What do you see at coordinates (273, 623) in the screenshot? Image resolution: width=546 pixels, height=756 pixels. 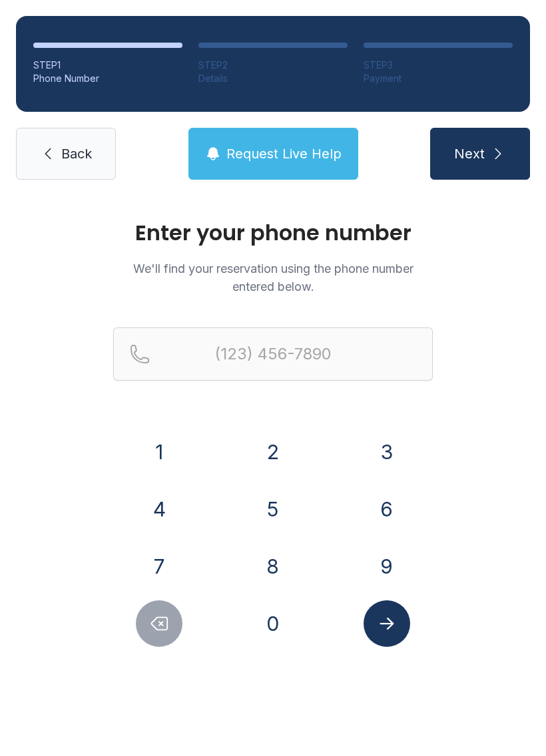 I see `button: 0` at bounding box center [273, 623].